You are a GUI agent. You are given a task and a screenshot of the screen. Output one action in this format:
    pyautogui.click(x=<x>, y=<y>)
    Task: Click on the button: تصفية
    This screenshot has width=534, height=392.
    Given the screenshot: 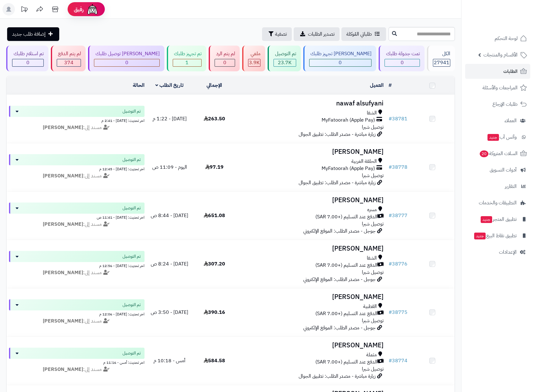 What is the action you would take?
    pyautogui.click(x=277, y=34)
    